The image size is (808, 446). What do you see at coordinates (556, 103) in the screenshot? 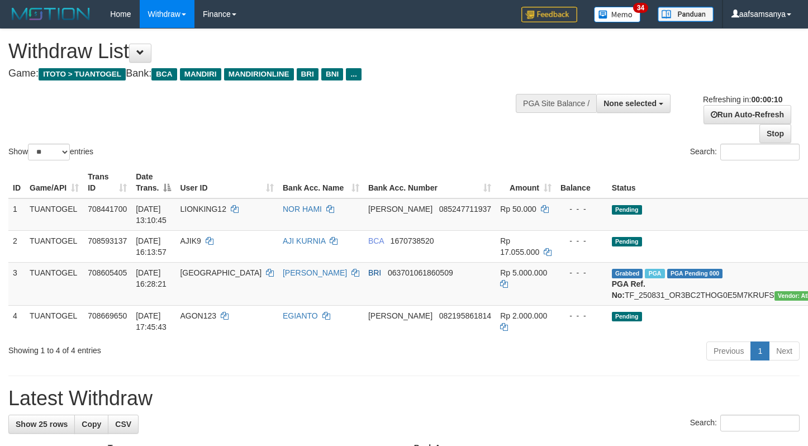
I see `div: PGA Site Balance /` at bounding box center [556, 103].